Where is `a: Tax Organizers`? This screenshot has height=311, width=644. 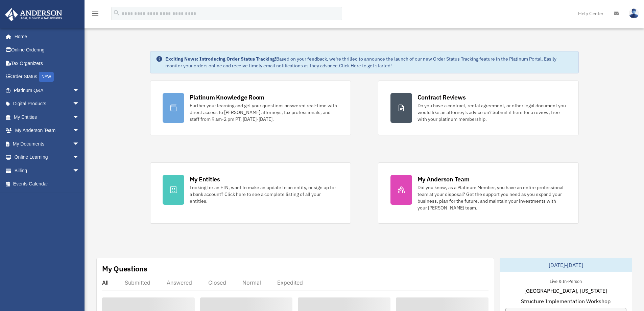
a: Tax Organizers is located at coordinates (47, 63).